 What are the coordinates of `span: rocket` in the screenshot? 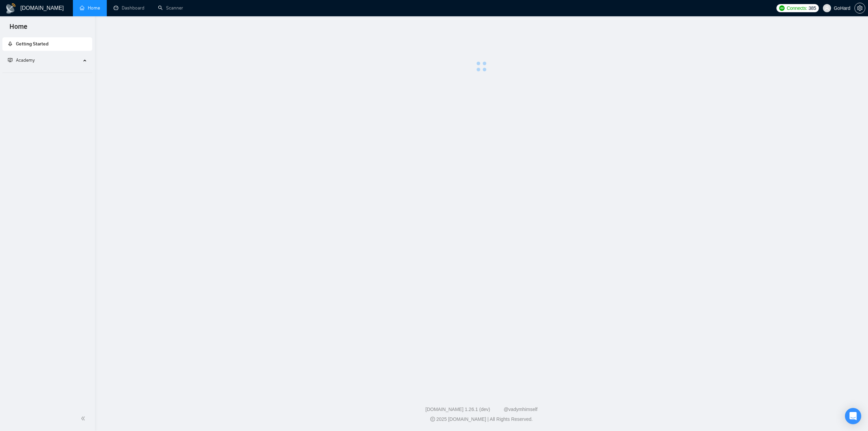 It's located at (10, 44).